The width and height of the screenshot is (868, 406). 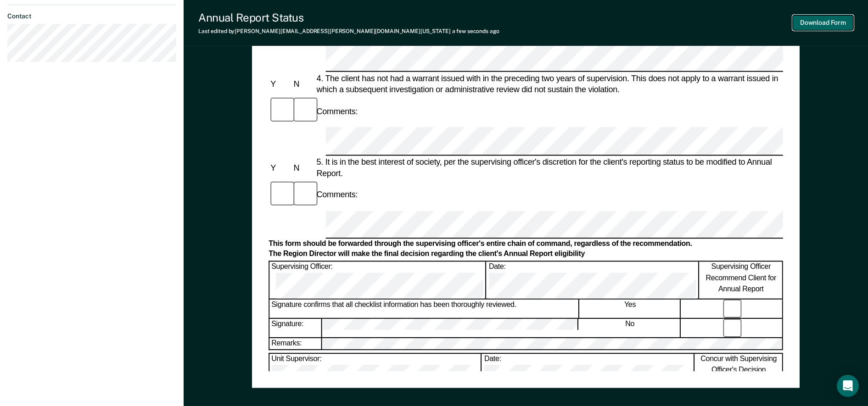 I want to click on div: Signature:, so click(x=295, y=327).